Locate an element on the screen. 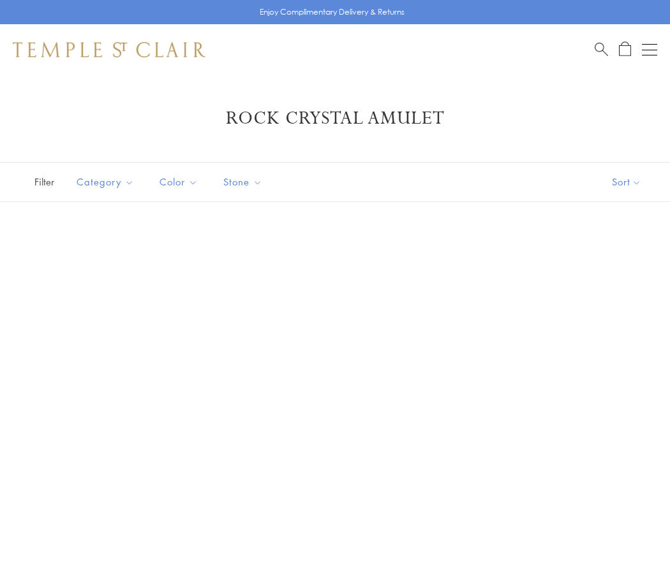 The width and height of the screenshot is (670, 566). button: Category is located at coordinates (105, 182).